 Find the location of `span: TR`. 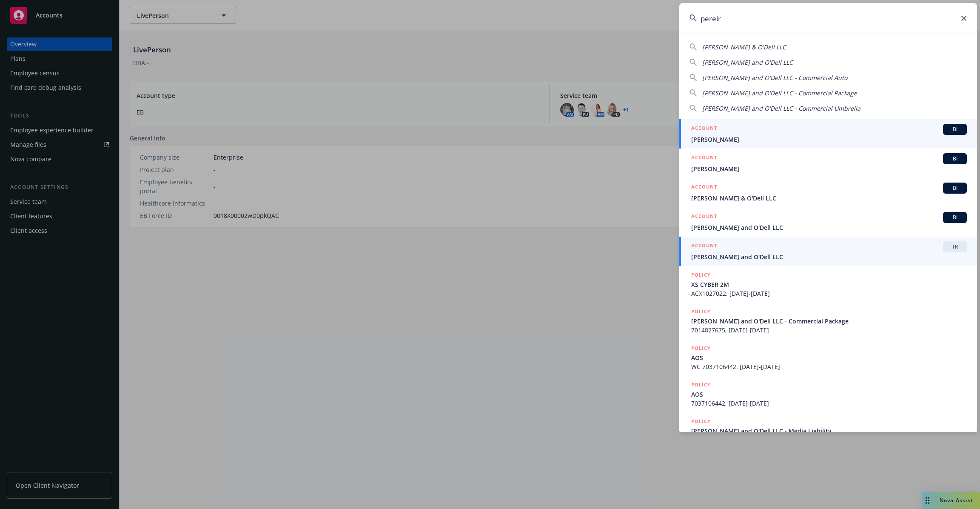

span: TR is located at coordinates (955, 247).